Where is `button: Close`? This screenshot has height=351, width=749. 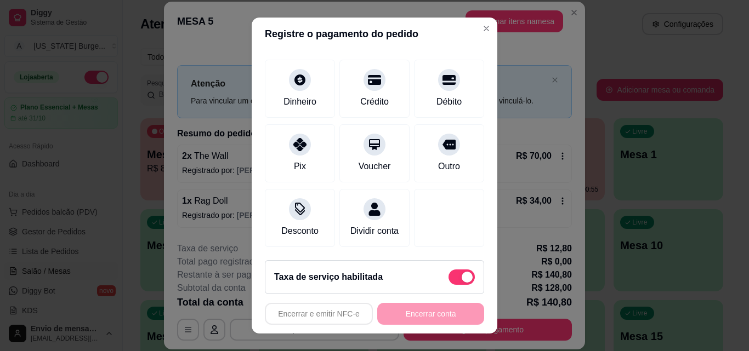 button: Close is located at coordinates (486, 29).